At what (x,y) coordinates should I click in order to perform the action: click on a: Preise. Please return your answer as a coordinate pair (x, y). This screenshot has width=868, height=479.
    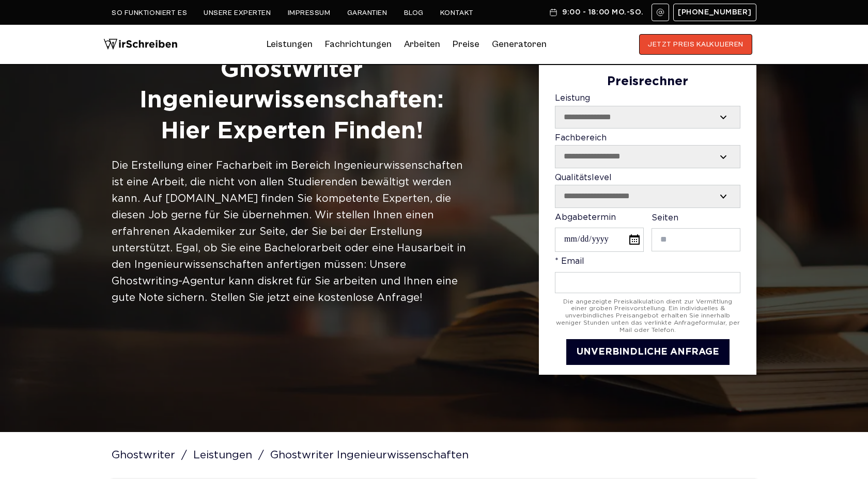
    Looking at the image, I should click on (466, 44).